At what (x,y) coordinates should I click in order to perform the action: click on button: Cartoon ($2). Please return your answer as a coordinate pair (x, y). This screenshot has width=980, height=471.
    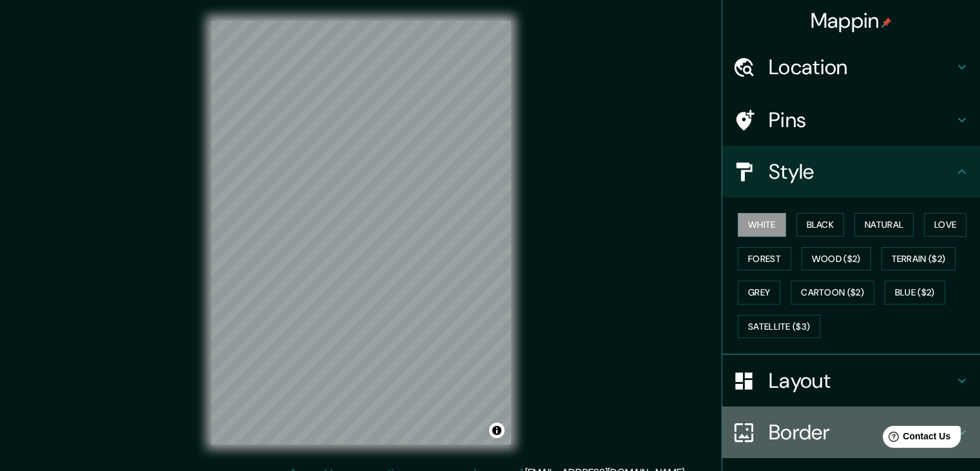
    Looking at the image, I should click on (833, 292).